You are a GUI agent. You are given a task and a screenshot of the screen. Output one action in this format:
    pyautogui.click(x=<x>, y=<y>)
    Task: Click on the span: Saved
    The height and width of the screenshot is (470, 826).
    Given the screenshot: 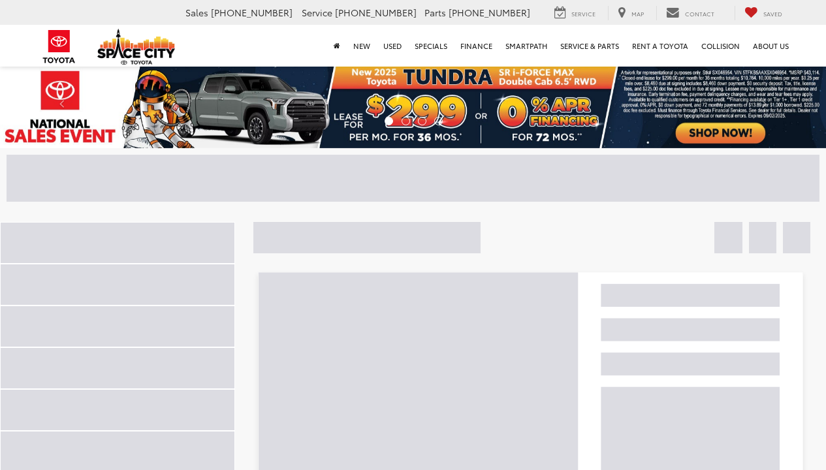 What is the action you would take?
    pyautogui.click(x=772, y=13)
    